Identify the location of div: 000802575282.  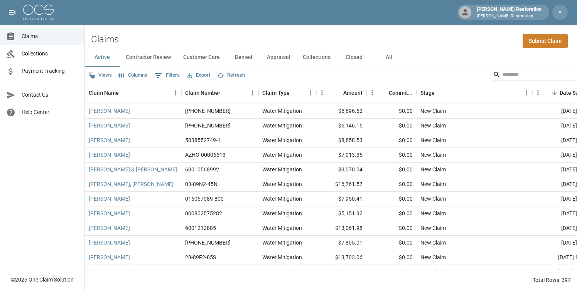
(204, 214).